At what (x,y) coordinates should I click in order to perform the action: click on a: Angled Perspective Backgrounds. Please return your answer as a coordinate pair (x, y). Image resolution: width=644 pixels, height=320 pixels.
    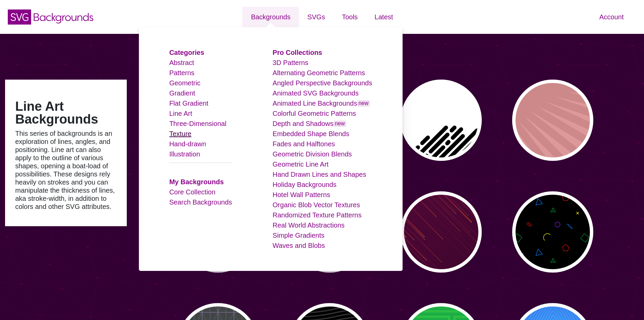
    Looking at the image, I should click on (322, 83).